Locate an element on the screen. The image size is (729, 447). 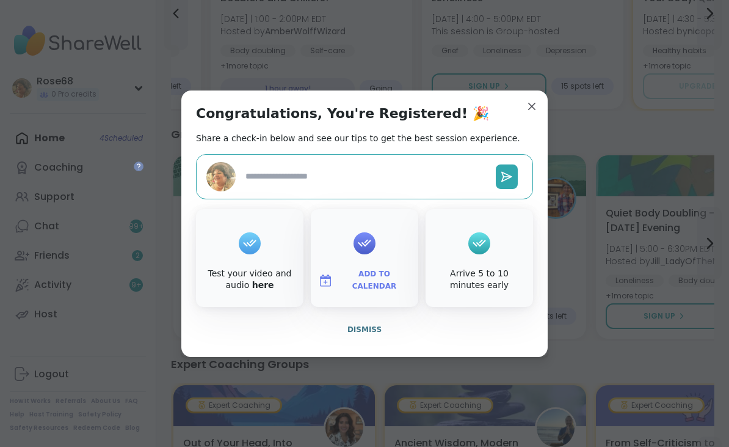
img: Rose68 is located at coordinates (221, 177).